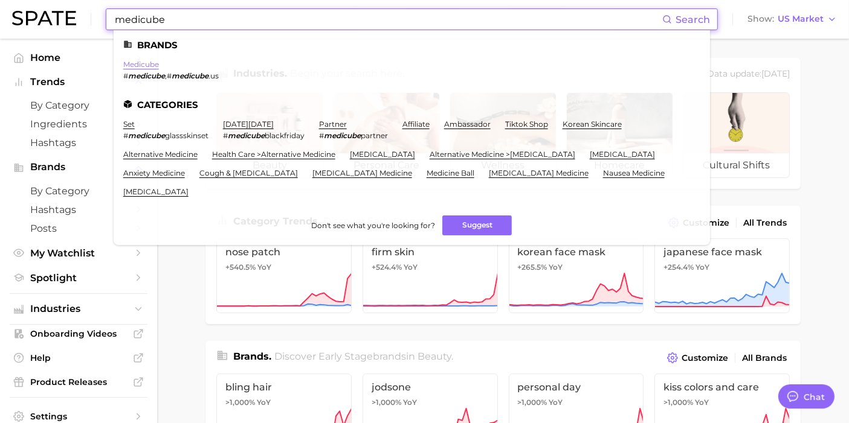 The image size is (849, 423). Describe the element at coordinates (79, 358) in the screenshot. I see `a: Help` at that location.